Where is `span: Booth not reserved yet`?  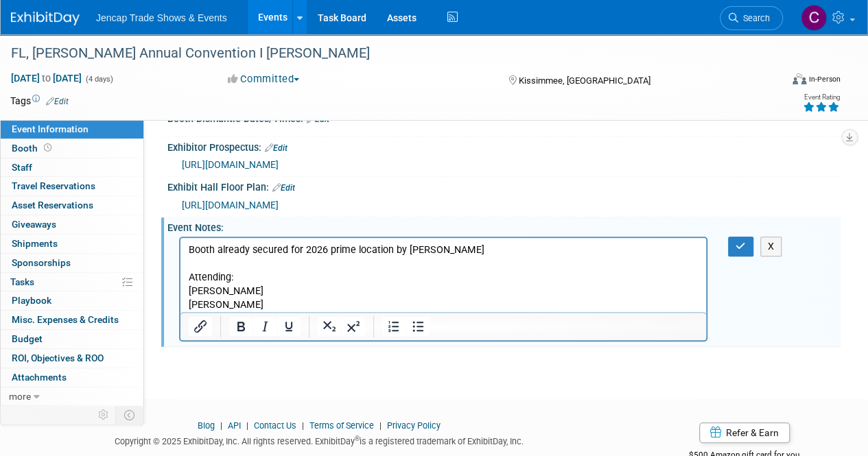
span: Booth not reserved yet is located at coordinates (47, 147).